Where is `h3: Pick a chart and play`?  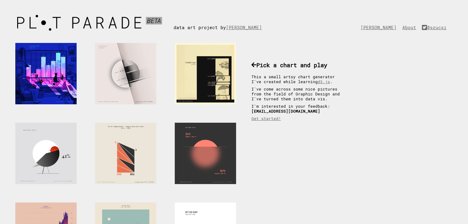
h3: Pick a chart and play is located at coordinates (299, 65).